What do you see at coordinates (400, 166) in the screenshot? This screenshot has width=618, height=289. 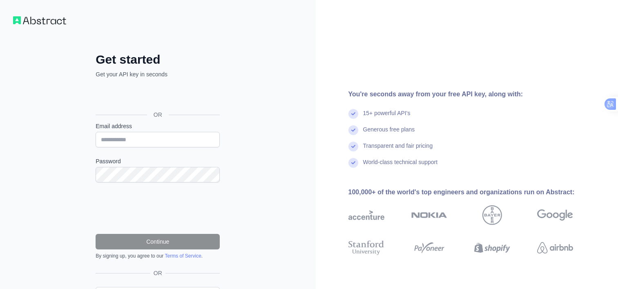 I see `div: World-class technical support` at bounding box center [400, 166].